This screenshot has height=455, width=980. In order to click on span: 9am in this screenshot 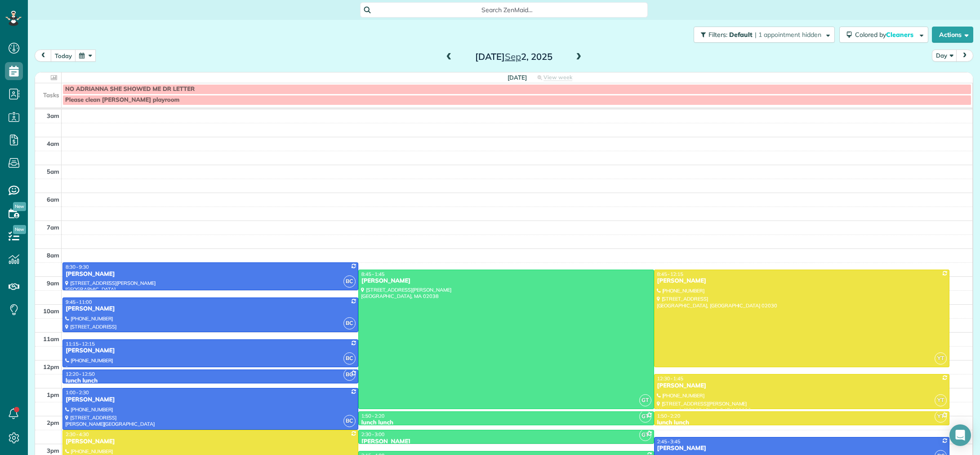, I will do `click(53, 283)`.